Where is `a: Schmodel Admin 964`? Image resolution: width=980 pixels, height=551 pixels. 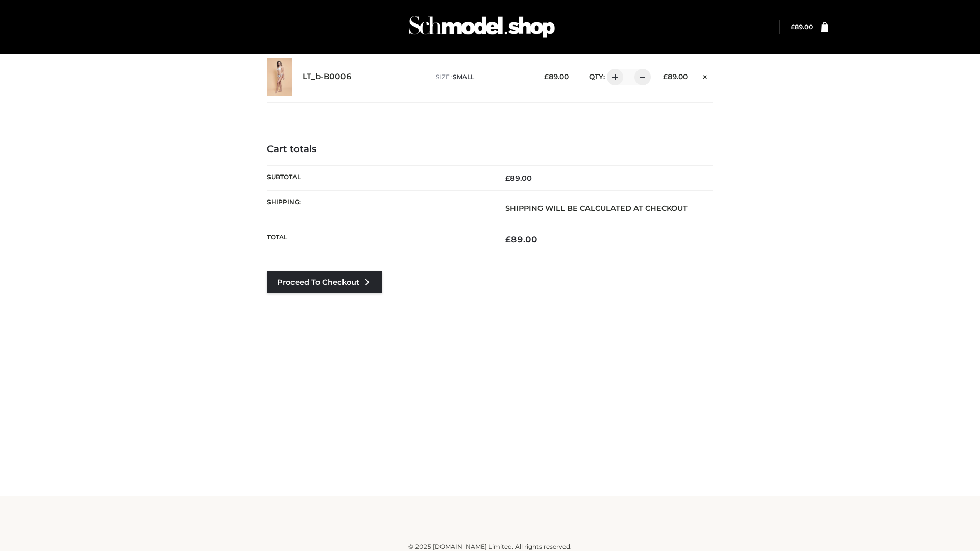
a: Schmodel Admin 964 is located at coordinates (482, 26).